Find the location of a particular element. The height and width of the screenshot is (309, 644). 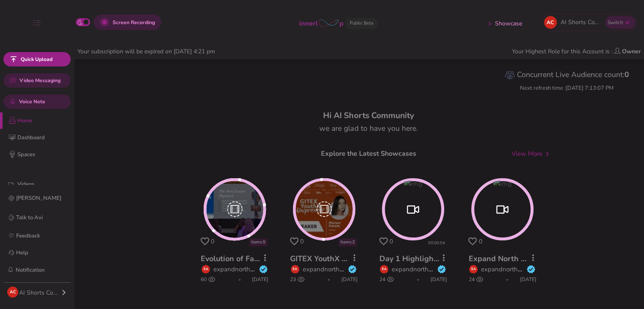

span: 23 is located at coordinates (297, 280).